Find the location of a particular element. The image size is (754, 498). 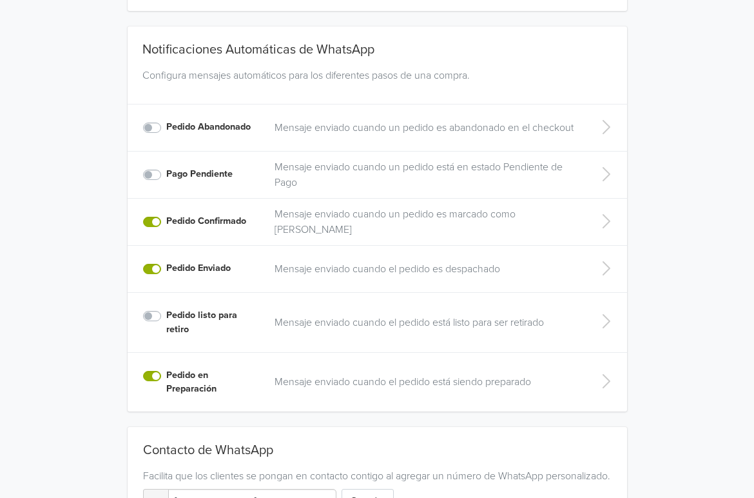

label: Pedido Enviado is located at coordinates (199, 268).